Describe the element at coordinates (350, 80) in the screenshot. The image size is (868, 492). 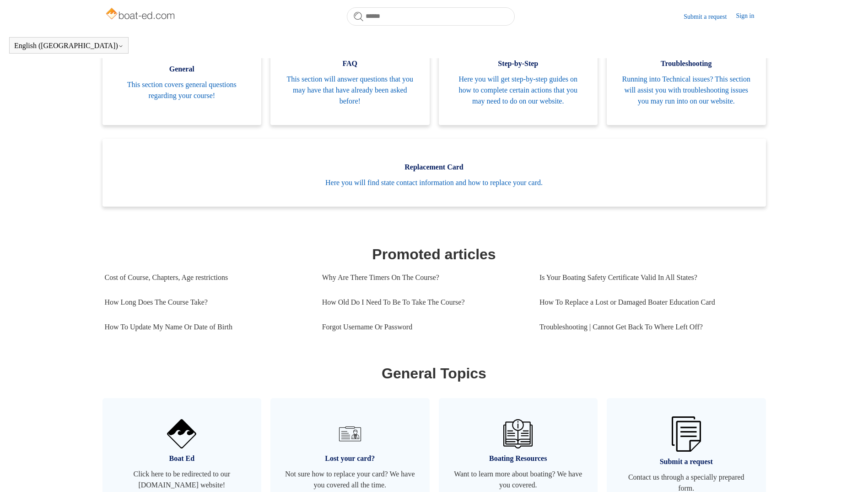
I see `a: FAQ This section will answer questions that you may have that have already been asked before!` at that location.